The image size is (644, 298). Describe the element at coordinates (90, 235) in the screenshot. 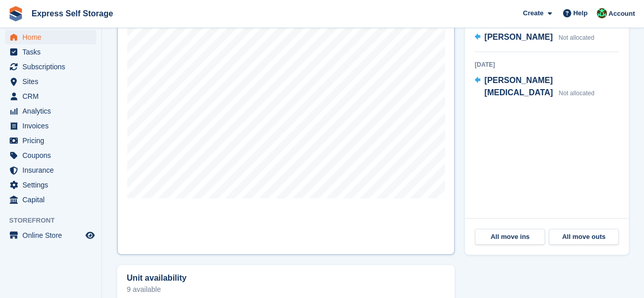

I see `a: Preview store` at that location.